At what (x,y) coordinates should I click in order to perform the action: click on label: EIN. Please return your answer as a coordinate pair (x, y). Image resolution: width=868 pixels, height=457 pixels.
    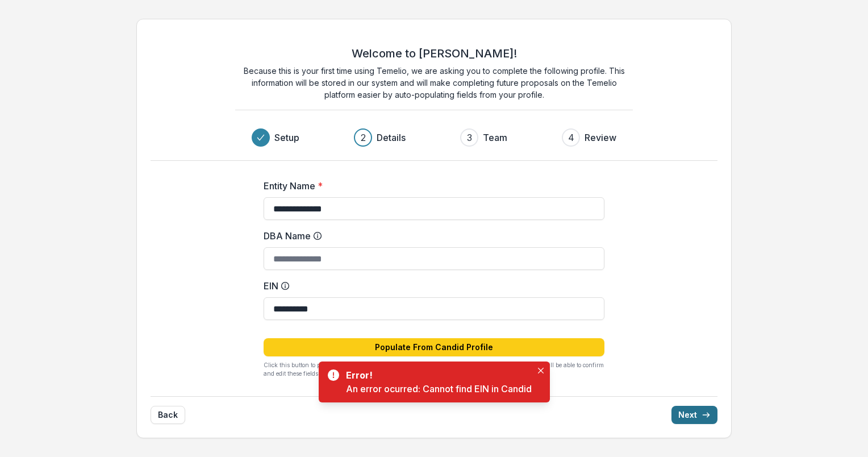
    Looking at the image, I should click on (430, 285).